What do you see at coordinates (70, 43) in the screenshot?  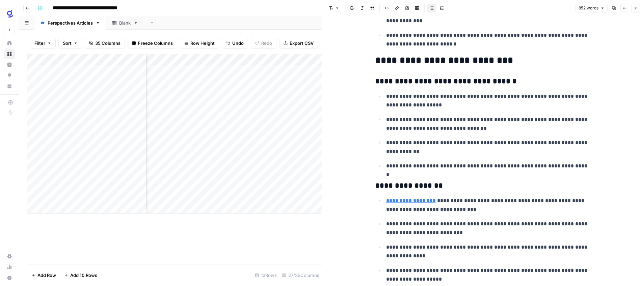 I see `button: Sort` at bounding box center [70, 43].